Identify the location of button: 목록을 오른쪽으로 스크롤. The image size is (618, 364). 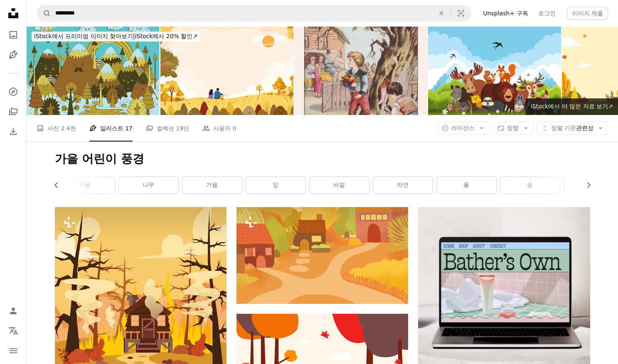
(585, 185).